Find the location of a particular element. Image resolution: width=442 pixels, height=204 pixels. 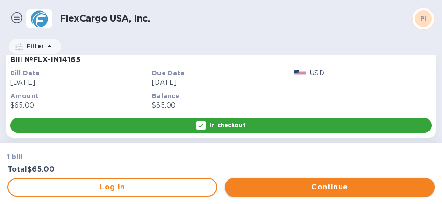

b: PI is located at coordinates (423, 18).